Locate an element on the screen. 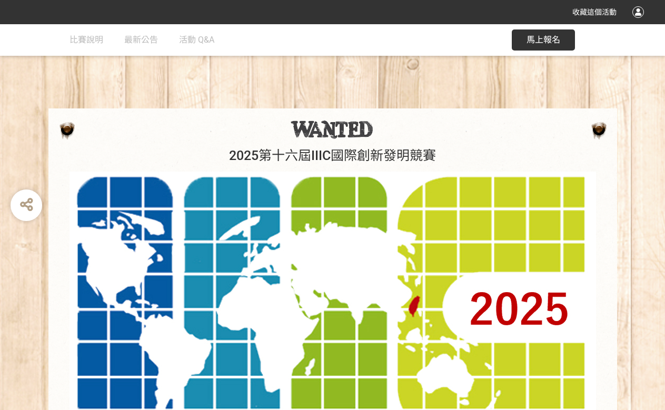 Image resolution: width=665 pixels, height=410 pixels. span: 比賽說明 is located at coordinates (86, 39).